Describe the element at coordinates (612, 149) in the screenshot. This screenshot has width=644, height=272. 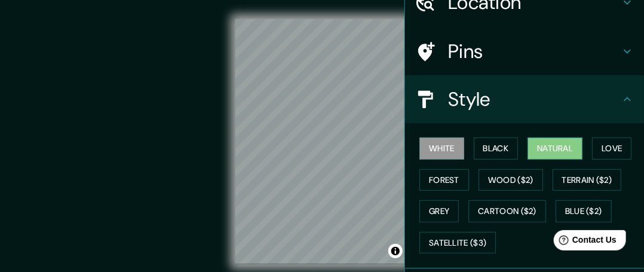
I see `button: Love` at that location.